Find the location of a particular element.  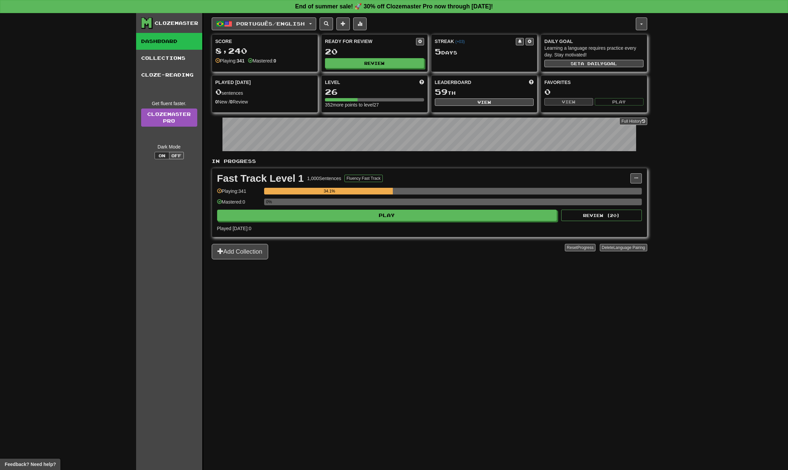

button: DeleteLanguage Pairing is located at coordinates (623, 248).